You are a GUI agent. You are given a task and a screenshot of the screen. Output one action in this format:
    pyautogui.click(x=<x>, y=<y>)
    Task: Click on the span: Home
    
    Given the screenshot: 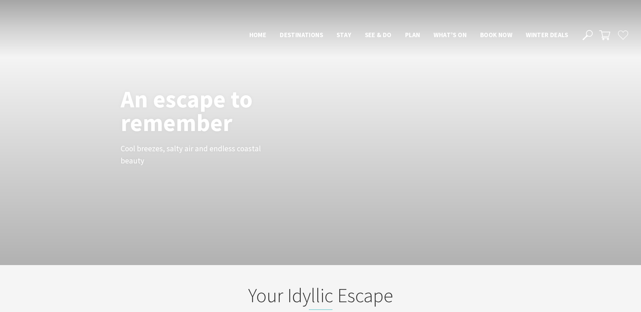 What is the action you would take?
    pyautogui.click(x=258, y=35)
    